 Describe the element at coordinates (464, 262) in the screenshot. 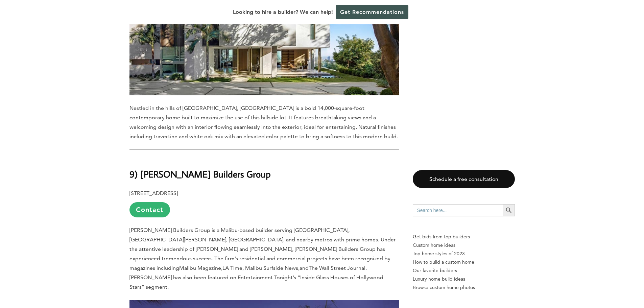

I see `a: How to build a custom home` at that location.